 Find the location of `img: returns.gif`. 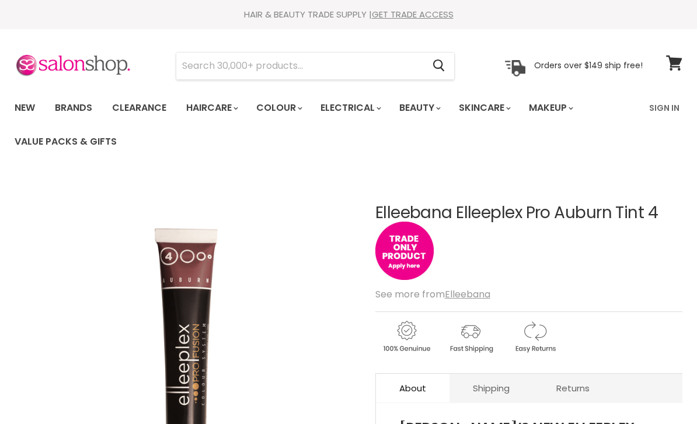

img: returns.gif is located at coordinates (535, 337).